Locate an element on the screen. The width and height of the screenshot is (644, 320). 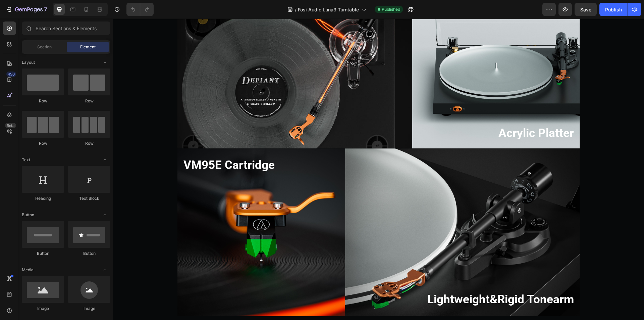
span: Section is located at coordinates (44, 47).